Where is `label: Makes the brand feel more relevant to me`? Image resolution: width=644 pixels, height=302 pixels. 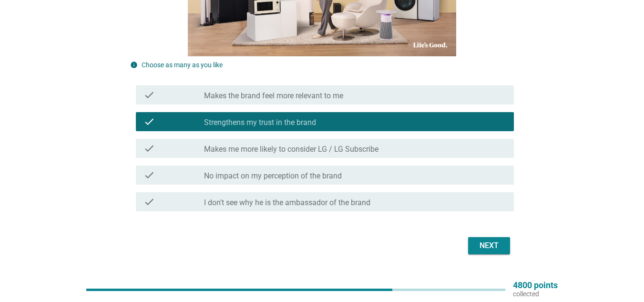
label: Makes the brand feel more relevant to me is located at coordinates (274, 96).